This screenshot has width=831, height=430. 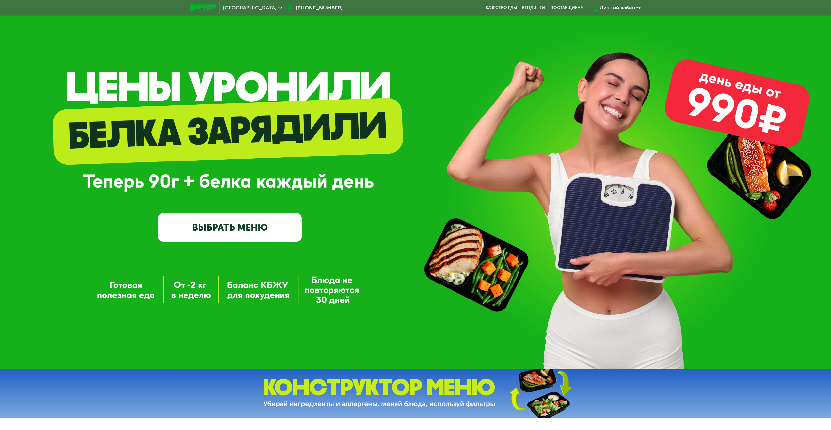 I want to click on a: Качество еды, so click(x=501, y=8).